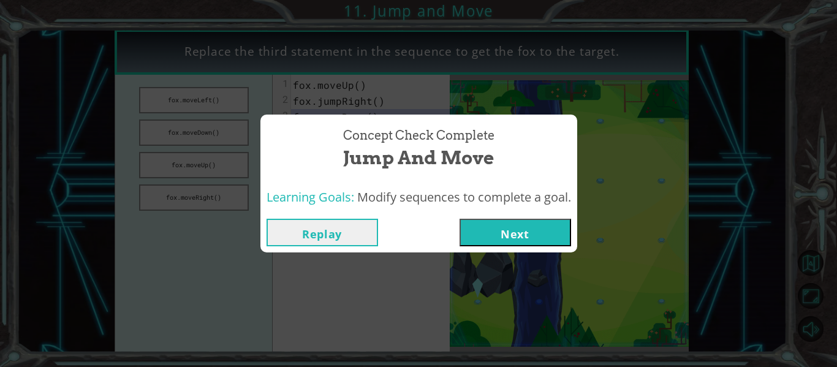  I want to click on button: Replay, so click(322, 232).